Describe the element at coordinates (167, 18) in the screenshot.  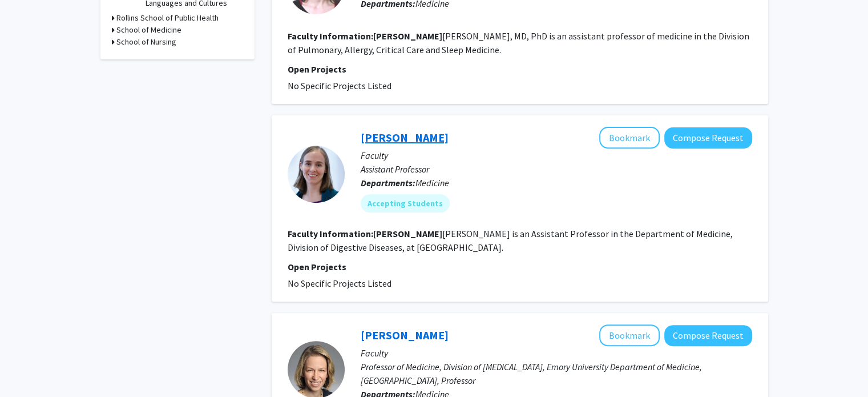
I see `h3: Rollins School of Public Health` at that location.